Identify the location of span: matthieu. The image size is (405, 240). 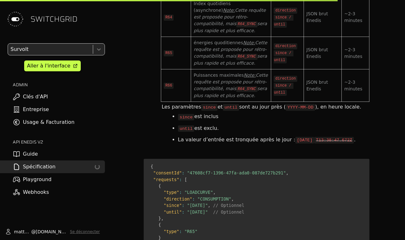
(23, 232).